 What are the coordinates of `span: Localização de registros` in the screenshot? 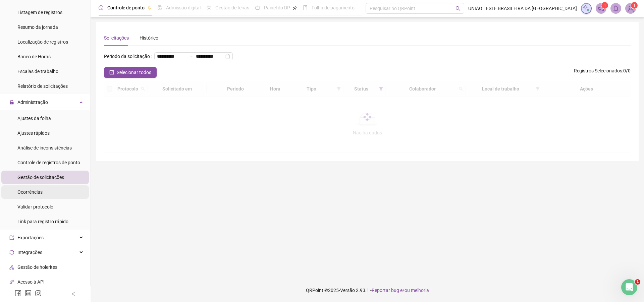 It's located at (43, 42).